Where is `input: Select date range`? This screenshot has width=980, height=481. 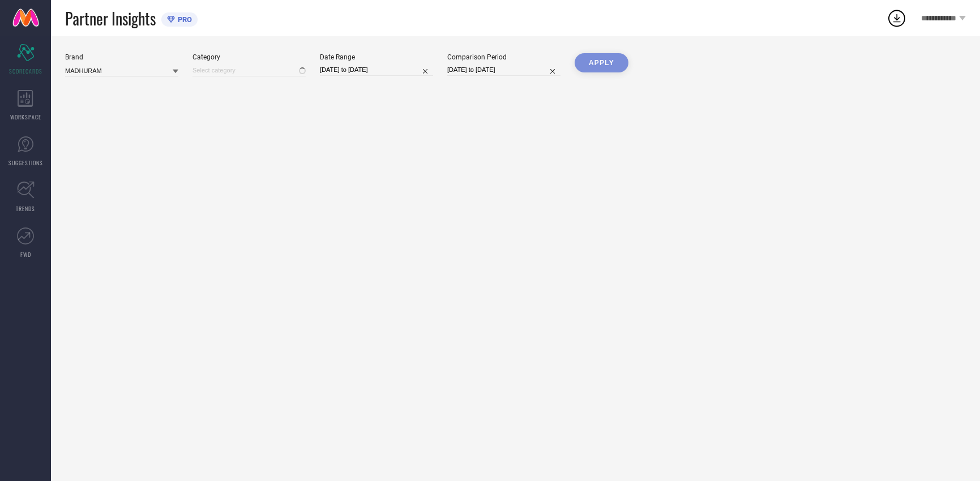
input: Select date range is located at coordinates (376, 70).